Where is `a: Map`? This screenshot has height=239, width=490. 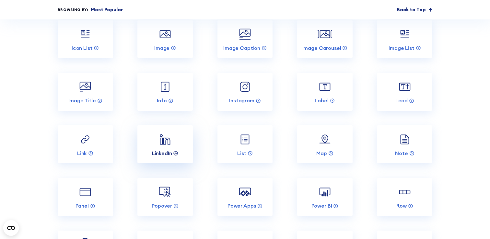 a: Map is located at coordinates (325, 144).